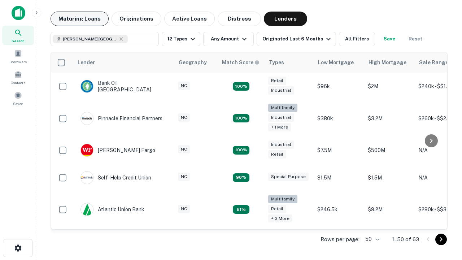 The width and height of the screenshot is (462, 260). What do you see at coordinates (444, 196) in the screenshot?
I see `div: Chat Widget` at bounding box center [444, 196].